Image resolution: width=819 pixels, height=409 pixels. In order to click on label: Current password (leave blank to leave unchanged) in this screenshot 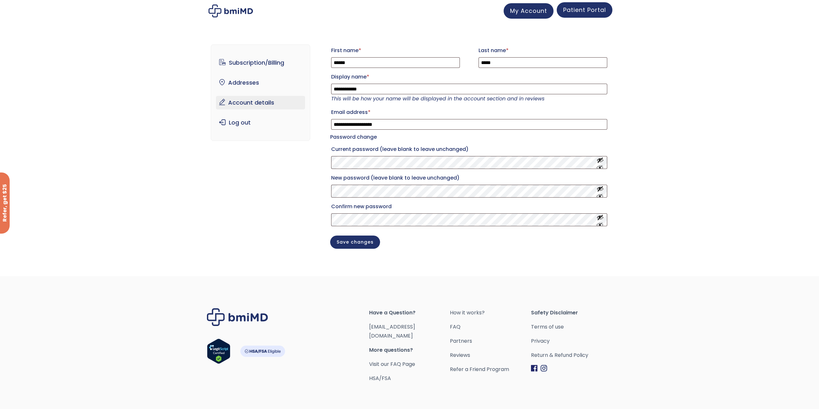, I will do `click(469, 149)`.